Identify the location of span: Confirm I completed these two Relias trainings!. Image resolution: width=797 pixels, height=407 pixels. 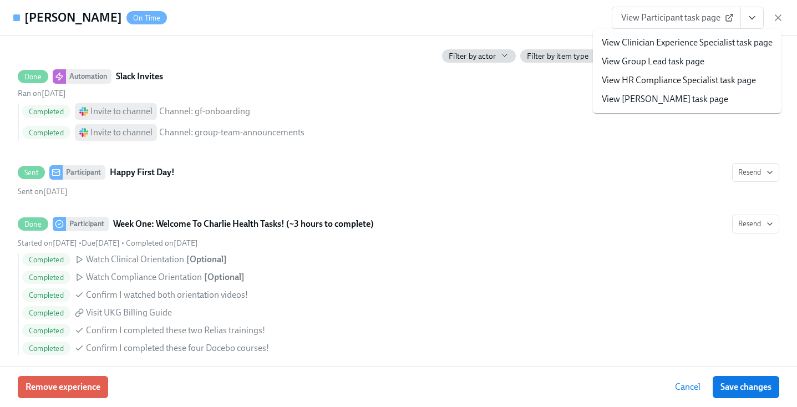
(175, 331).